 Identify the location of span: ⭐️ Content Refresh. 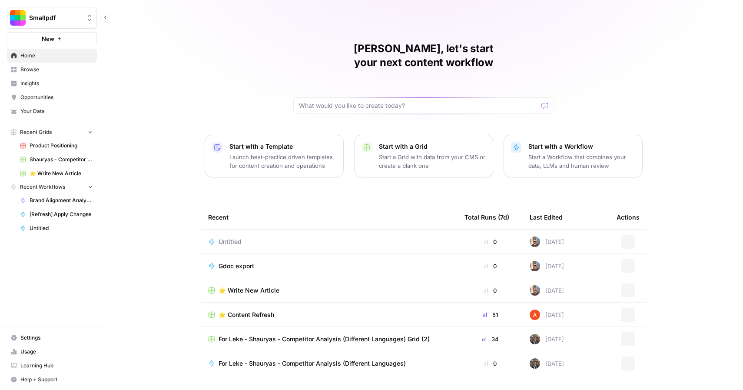
(246, 315).